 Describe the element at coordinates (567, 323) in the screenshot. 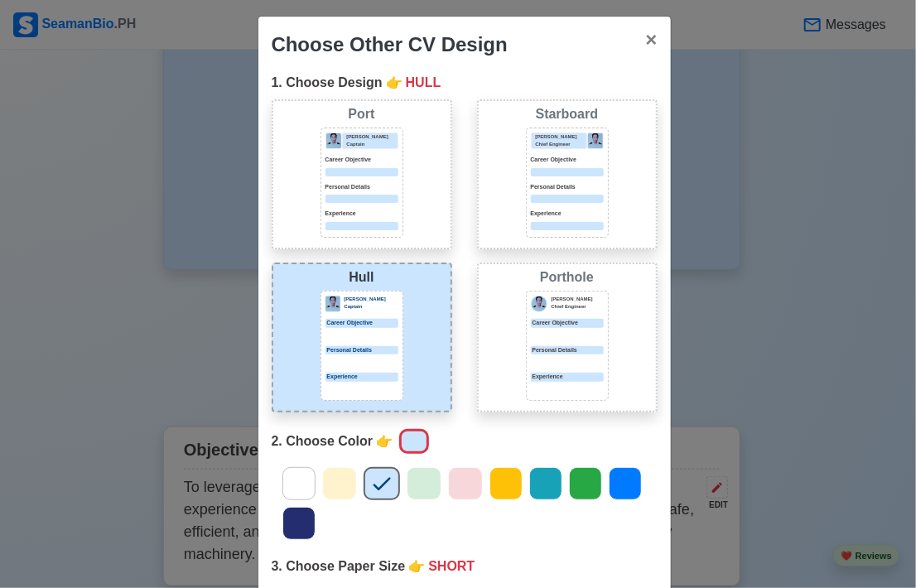

I see `div: Career Objective` at that location.